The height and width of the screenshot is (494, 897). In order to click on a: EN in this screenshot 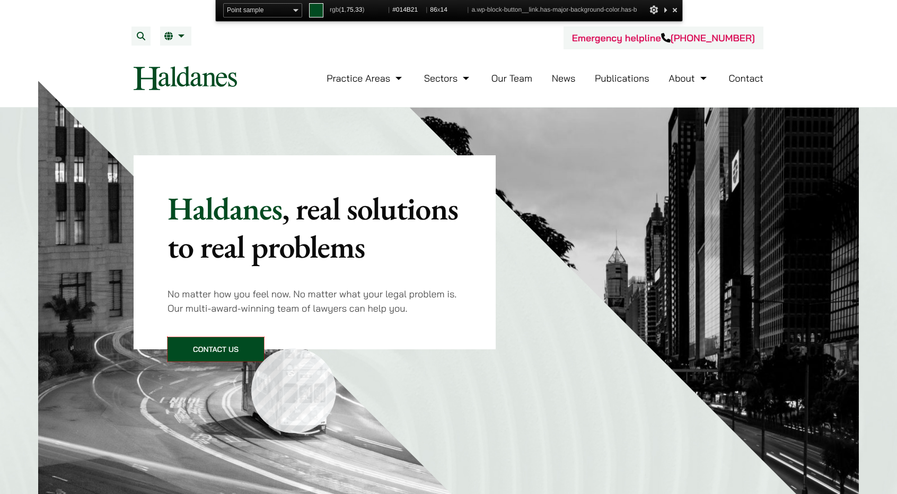, I will do `click(176, 36)`.